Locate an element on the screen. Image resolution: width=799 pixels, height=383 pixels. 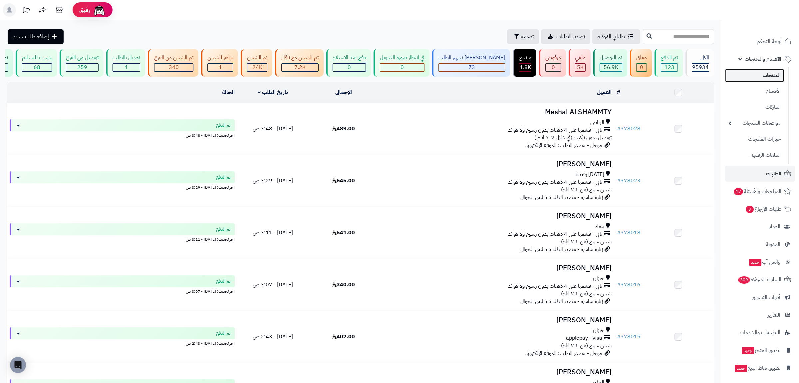
div: دفع عند الاستلام is located at coordinates (349, 58).